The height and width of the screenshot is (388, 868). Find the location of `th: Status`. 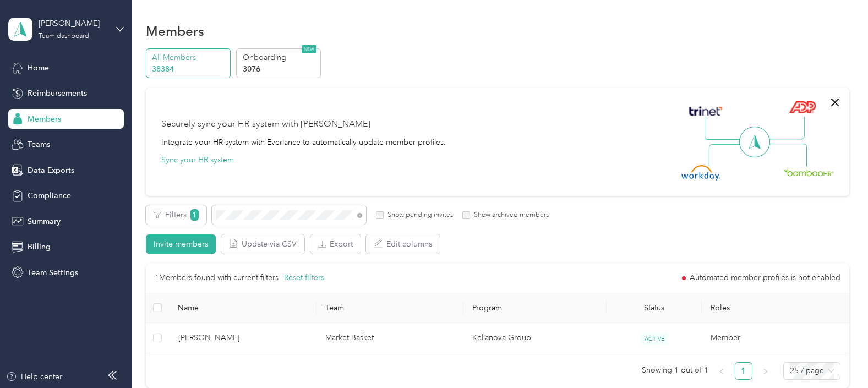

th: Status is located at coordinates (654, 308).